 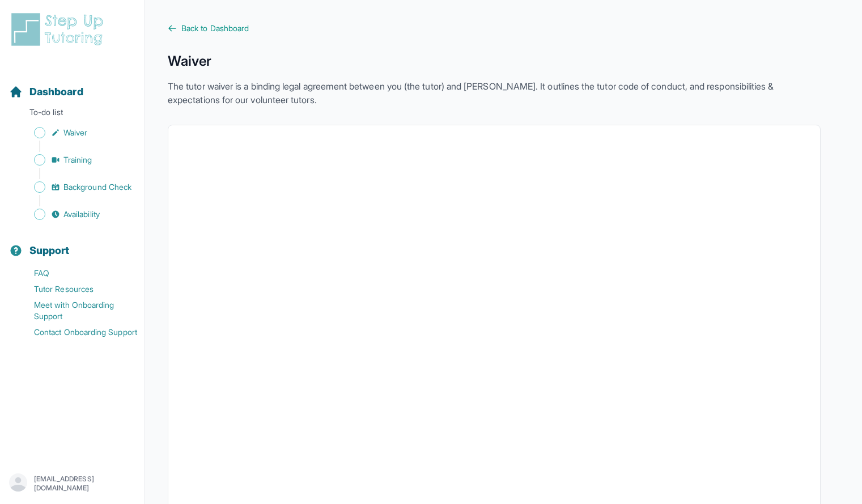 What do you see at coordinates (77, 187) in the screenshot?
I see `a: Background Check` at bounding box center [77, 187].